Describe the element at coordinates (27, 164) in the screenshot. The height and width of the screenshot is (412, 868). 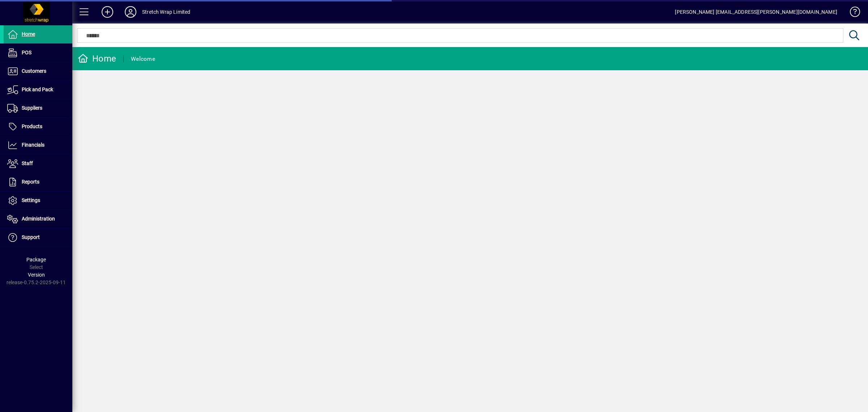
I see `span: Staff` at that location.